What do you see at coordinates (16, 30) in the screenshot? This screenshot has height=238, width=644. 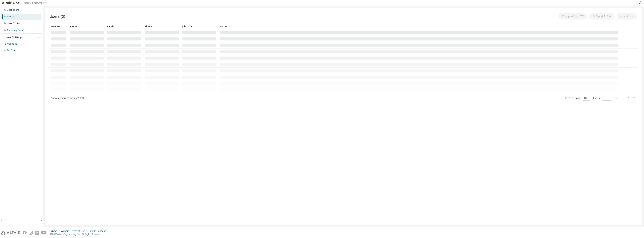 I see `div: Company Profile` at bounding box center [16, 30].